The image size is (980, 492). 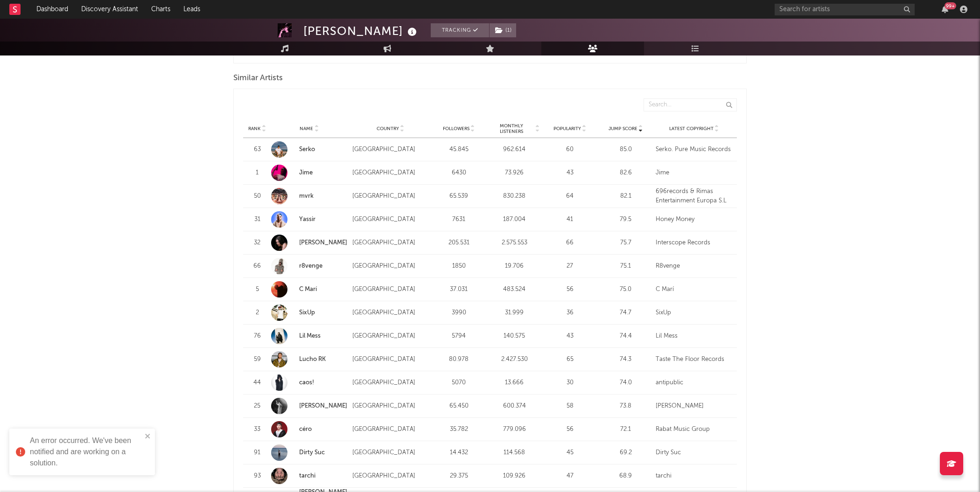 I want to click on div: 5794, so click(x=459, y=336).